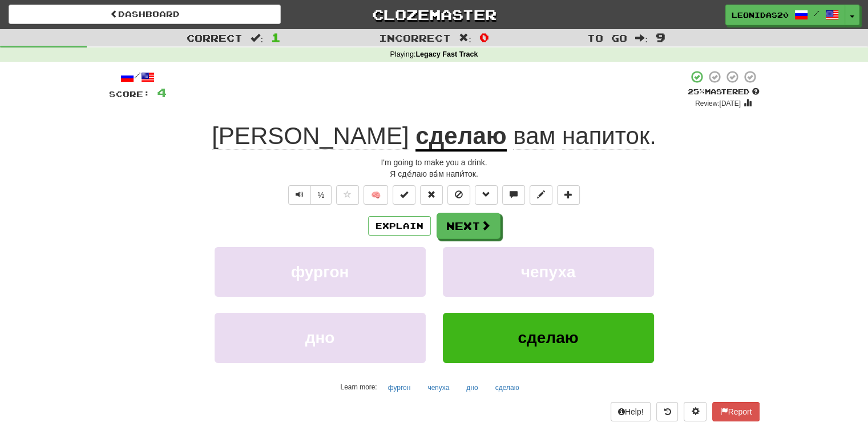 This screenshot has height=422, width=868. What do you see at coordinates (736, 412) in the screenshot?
I see `button: Report` at bounding box center [736, 412].